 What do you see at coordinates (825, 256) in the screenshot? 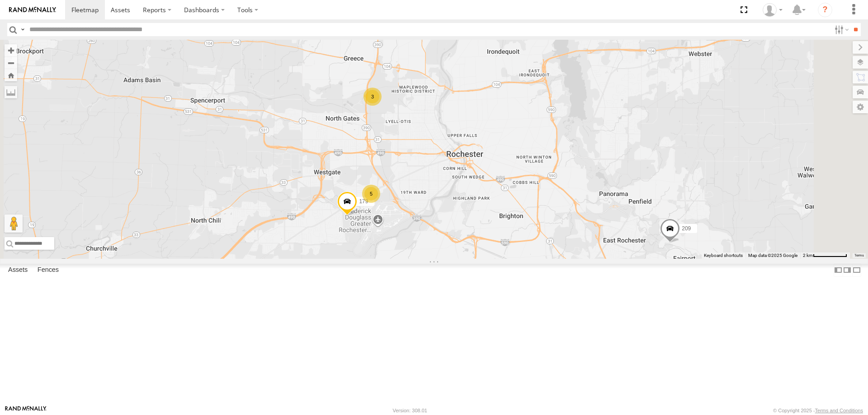
I see `button: Map Scale: 2 km per 72 pixels` at bounding box center [825, 256].